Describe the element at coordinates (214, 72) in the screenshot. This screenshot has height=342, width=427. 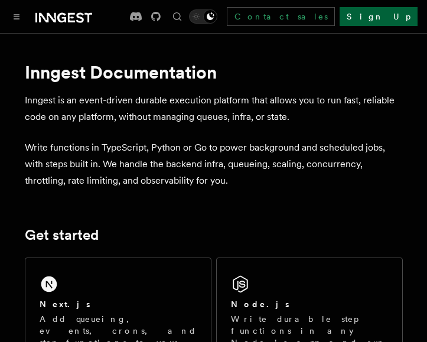
I see `h1: Inngest Documentation` at that location.